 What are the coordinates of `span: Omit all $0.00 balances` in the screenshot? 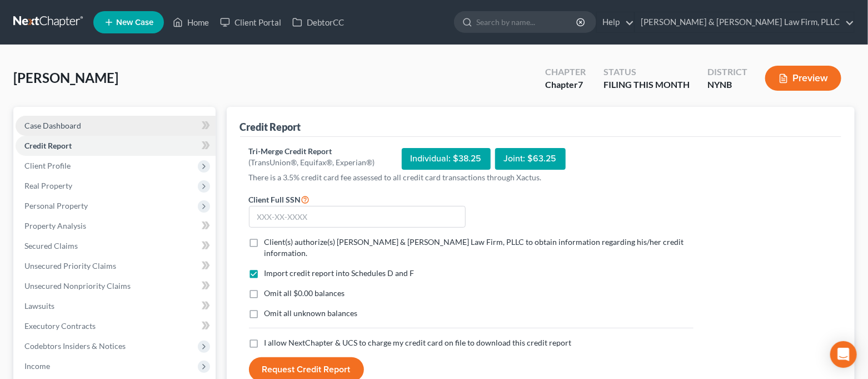 It's located at (304, 293).